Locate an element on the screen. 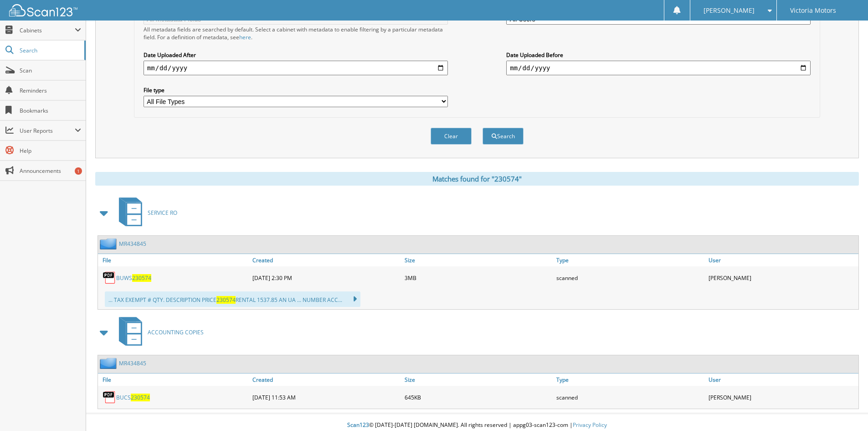 This screenshot has height=431, width=868. div: All metadata fields are searched by default. Select a cabinet with metadata to enable filtering b... is located at coordinates (296, 33).